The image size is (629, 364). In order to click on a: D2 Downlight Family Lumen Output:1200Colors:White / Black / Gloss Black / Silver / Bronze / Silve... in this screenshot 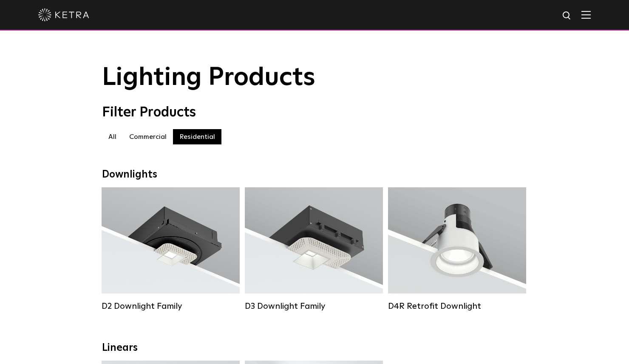, I will do `click(171, 250)`.